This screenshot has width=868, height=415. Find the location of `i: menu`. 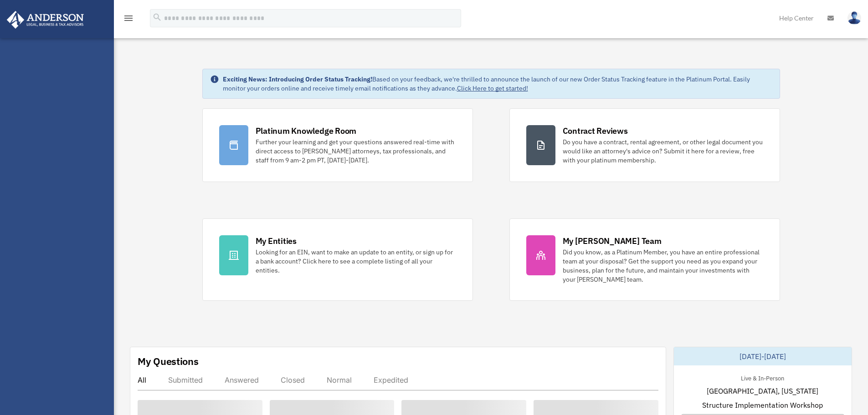

i: menu is located at coordinates (128, 18).